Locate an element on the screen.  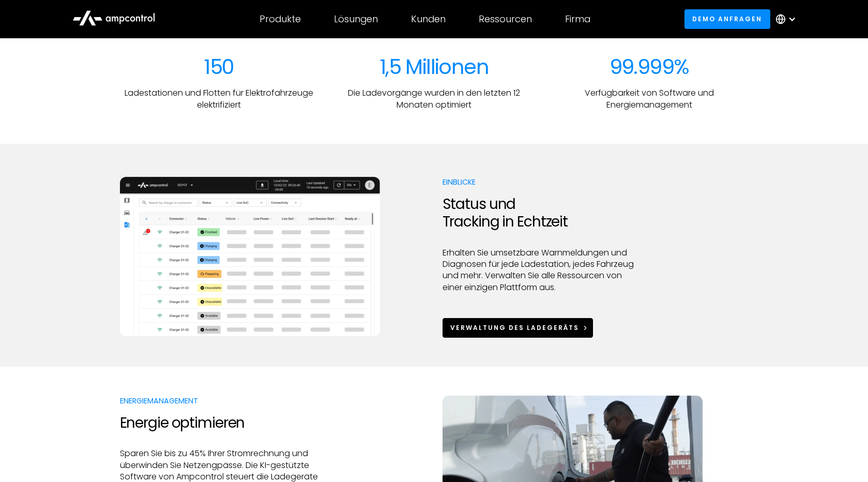
p: Ladestationen und Flotten für Elektrofahrzeuge elektrifiziert is located at coordinates (219, 99).